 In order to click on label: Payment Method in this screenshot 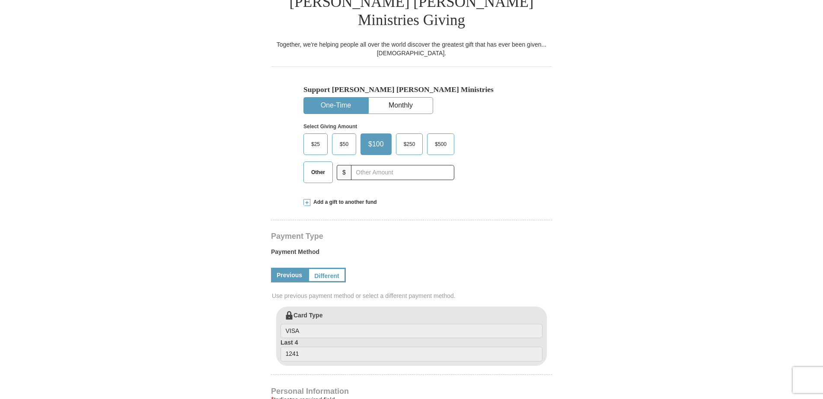, I will do `click(411, 254)`.